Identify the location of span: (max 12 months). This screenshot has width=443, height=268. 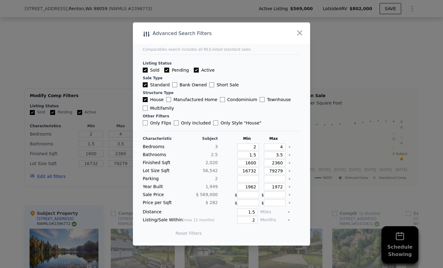
(199, 220).